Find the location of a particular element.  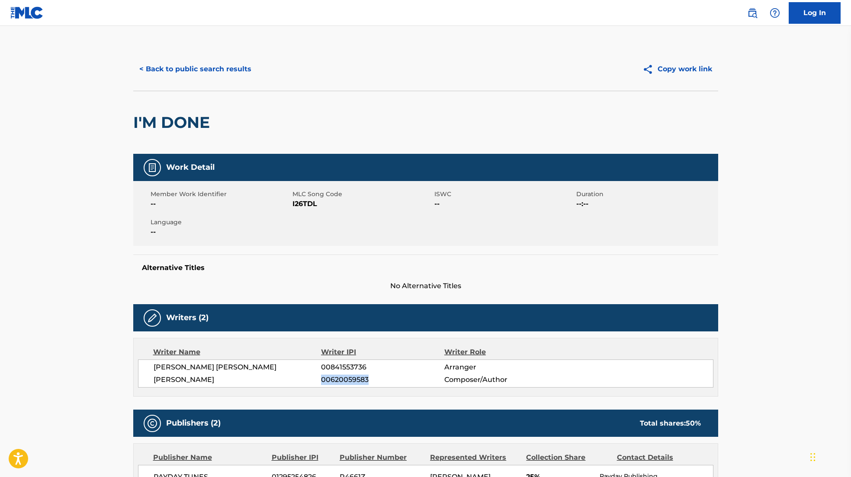

div: Writer IPI is located at coordinates (382, 352).